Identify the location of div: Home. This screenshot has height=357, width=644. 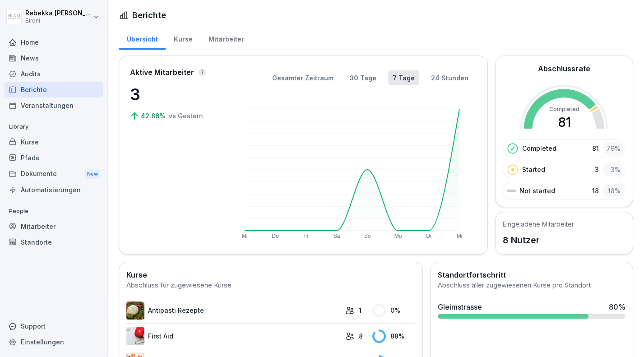
(53, 42).